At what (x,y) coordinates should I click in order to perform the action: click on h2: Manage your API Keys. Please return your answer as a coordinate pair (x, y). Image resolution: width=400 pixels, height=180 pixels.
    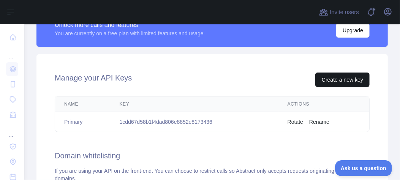
    Looking at the image, I should click on (93, 80).